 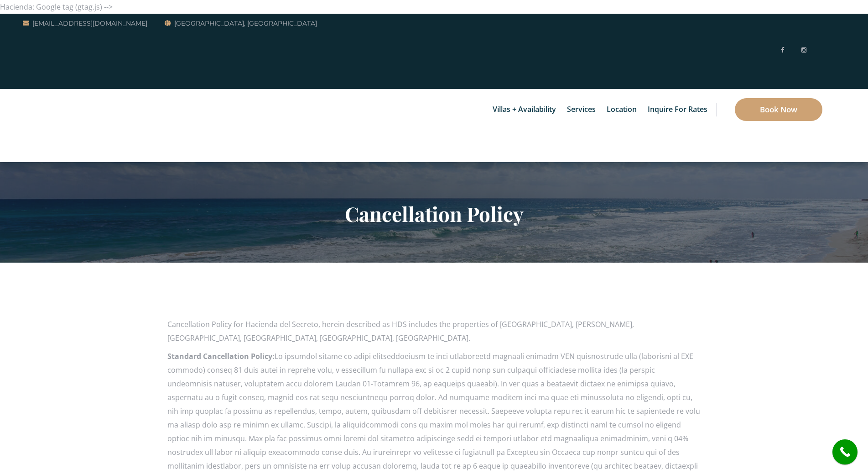 I want to click on i: call, so click(x=845, y=452).